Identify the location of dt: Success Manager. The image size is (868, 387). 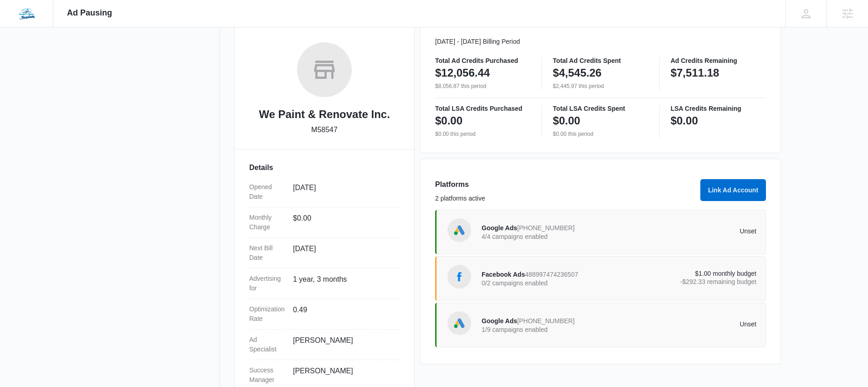
(268, 375).